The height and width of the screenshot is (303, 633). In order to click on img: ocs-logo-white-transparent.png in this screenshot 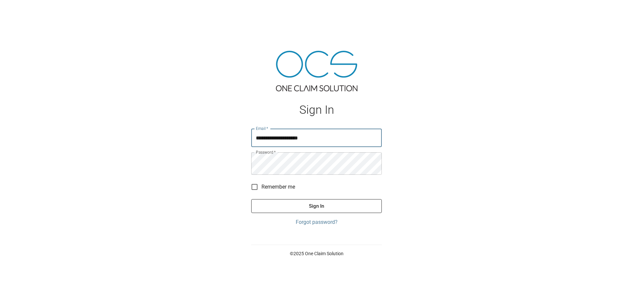, I will do `click(21, 11)`.